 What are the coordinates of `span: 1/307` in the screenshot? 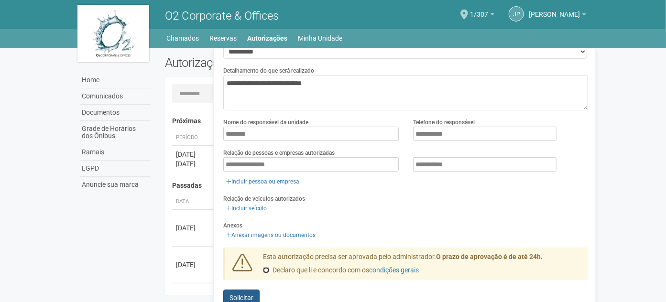 It's located at (479, 10).